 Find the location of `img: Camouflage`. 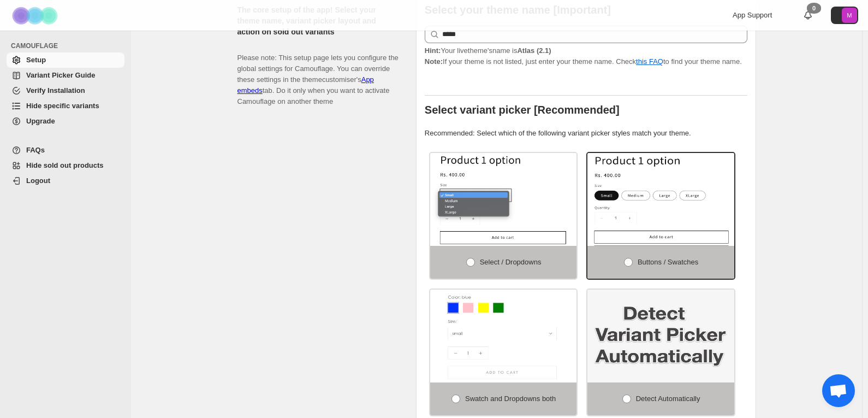

img: Camouflage is located at coordinates (36, 15).